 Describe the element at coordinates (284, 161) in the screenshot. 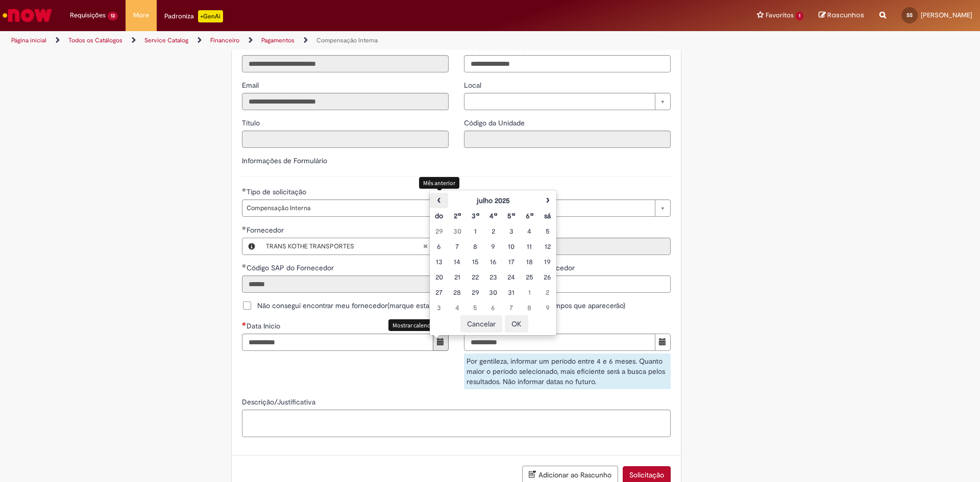

I see `label: Informações de Formulário` at that location.